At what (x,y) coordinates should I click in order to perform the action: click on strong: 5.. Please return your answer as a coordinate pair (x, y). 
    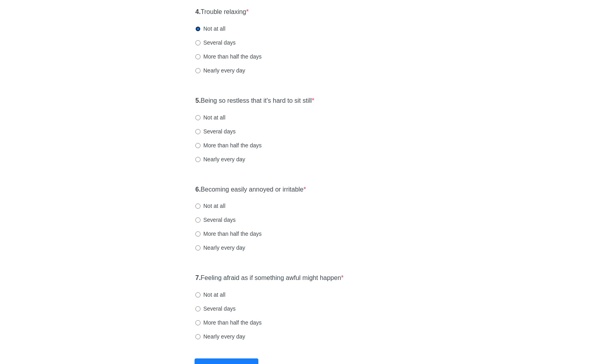
    Looking at the image, I should click on (198, 100).